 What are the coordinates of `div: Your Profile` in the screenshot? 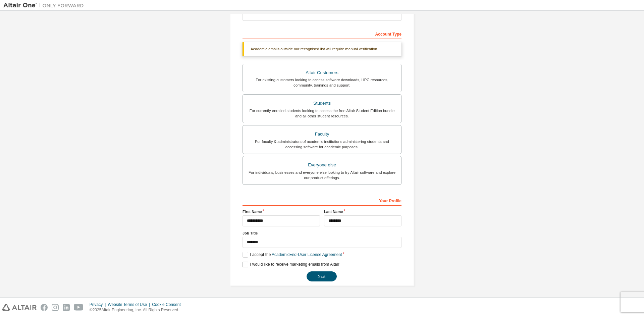 It's located at (322, 200).